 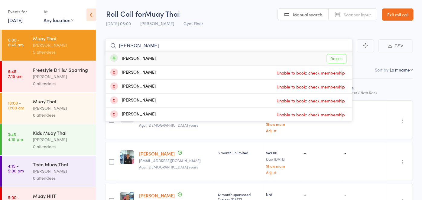 I want to click on span: Roll Call for, so click(x=125, y=13).